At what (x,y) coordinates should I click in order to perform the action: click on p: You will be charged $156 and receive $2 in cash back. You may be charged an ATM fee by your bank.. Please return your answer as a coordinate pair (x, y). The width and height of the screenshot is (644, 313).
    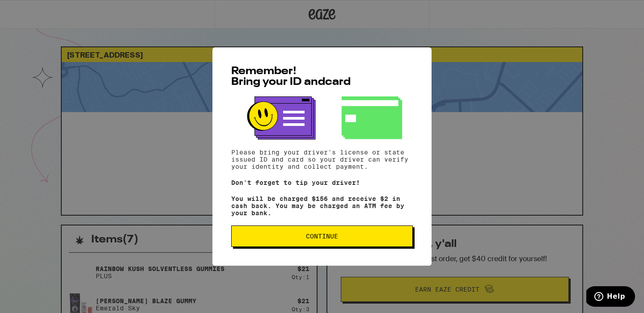
    Looking at the image, I should click on (322, 206).